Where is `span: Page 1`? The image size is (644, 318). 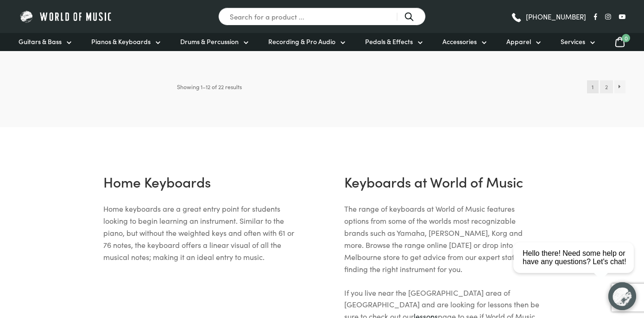 span: Page 1 is located at coordinates (593, 87).